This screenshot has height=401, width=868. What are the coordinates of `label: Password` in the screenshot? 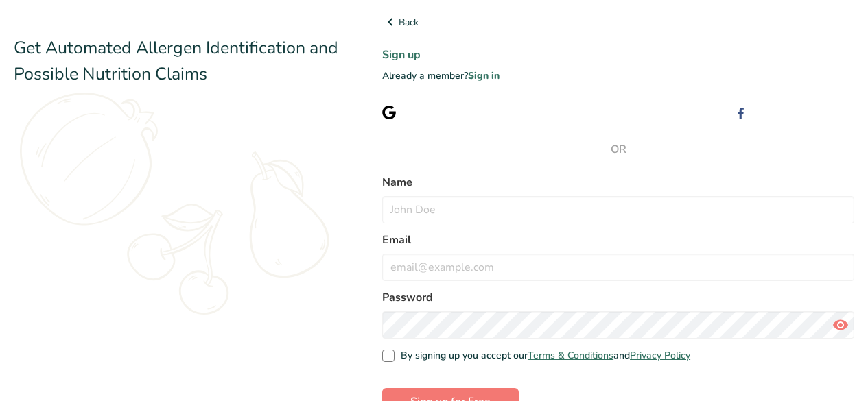 It's located at (618, 298).